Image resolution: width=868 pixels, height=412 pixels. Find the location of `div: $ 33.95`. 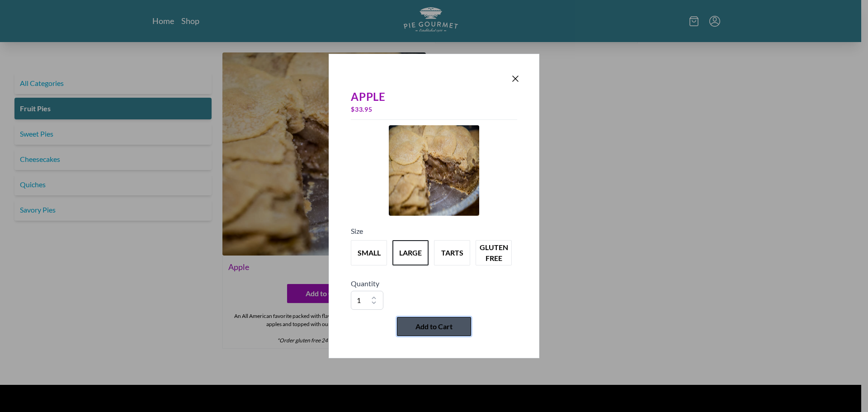

div: $ 33.95 is located at coordinates (434, 110).